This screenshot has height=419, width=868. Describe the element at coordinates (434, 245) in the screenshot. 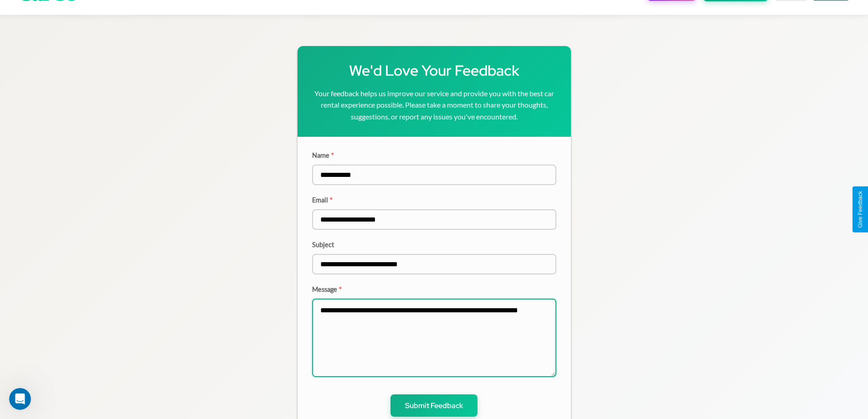

I see `label: Subject` at that location.